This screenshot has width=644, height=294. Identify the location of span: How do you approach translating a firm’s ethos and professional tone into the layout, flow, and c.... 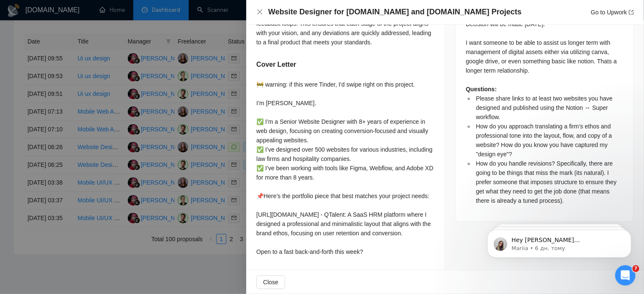
(544, 140).